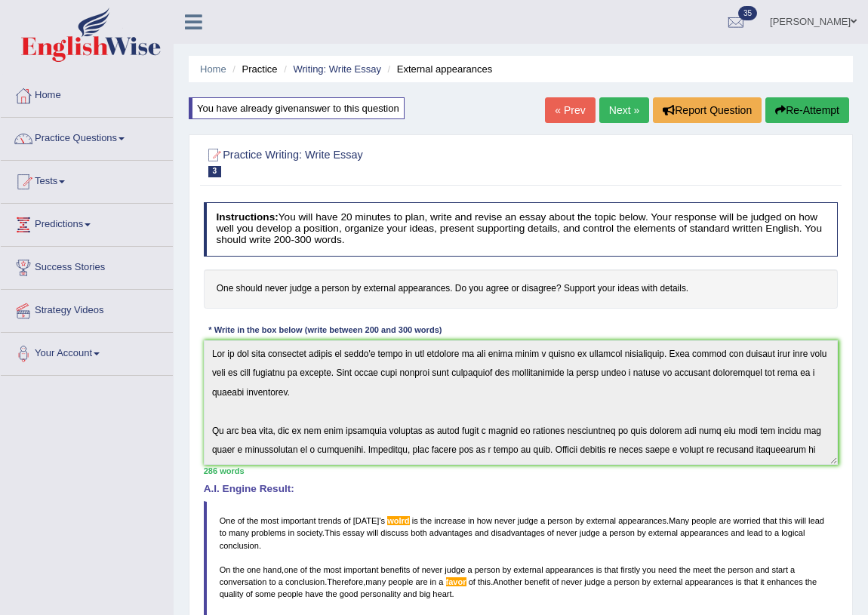 The image size is (868, 615). Describe the element at coordinates (398, 520) in the screenshot. I see `span: Possible spelling mistake found. (did you mean: word)` at that location.